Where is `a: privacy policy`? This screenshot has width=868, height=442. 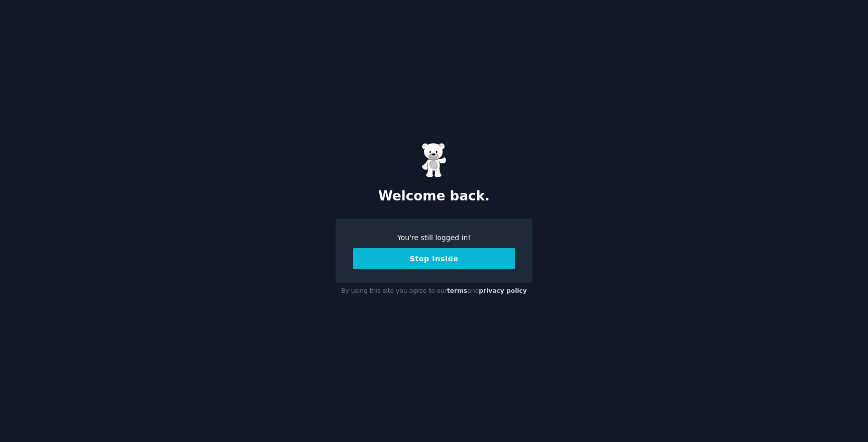
a: privacy policy is located at coordinates (503, 291).